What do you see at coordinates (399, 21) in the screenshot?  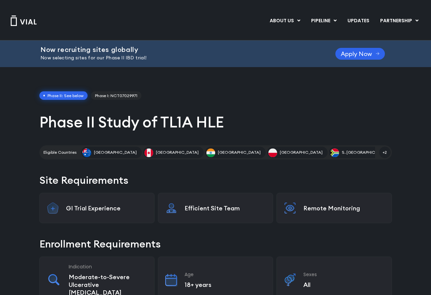 I see `a: PARTNERSHIPMenu Toggle` at bounding box center [399, 21].